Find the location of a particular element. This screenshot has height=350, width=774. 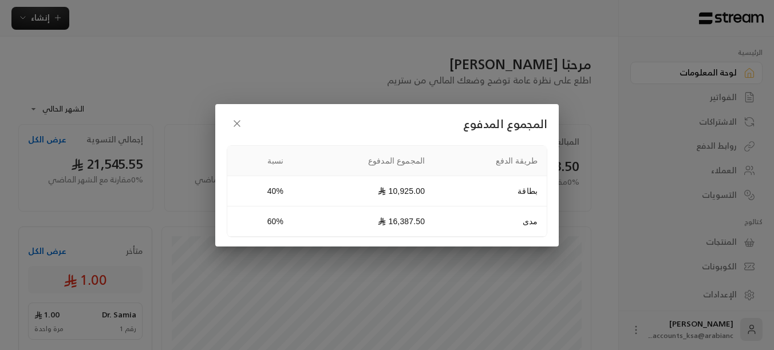

td: 40% is located at coordinates (260, 191).